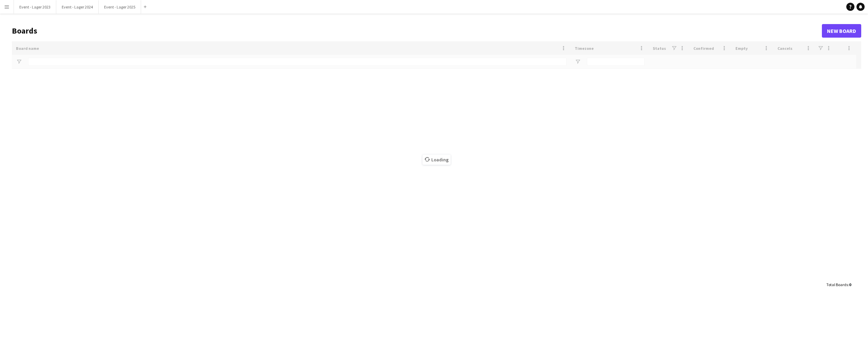  Describe the element at coordinates (837, 284) in the screenshot. I see `span: Total Boards` at that location.